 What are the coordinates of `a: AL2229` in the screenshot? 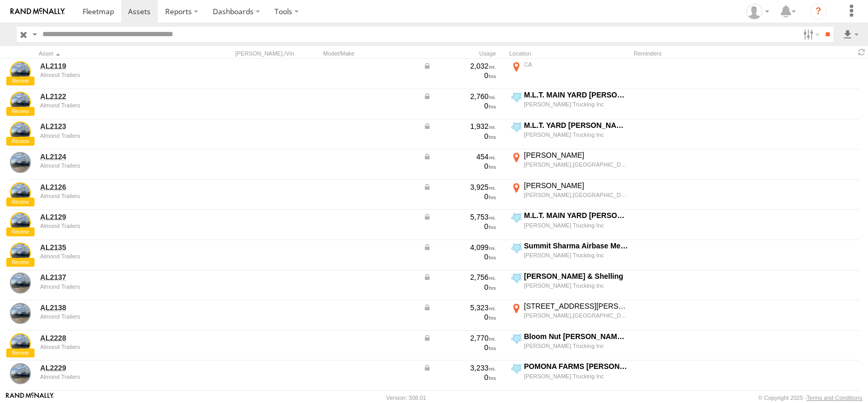 It's located at (112, 368).